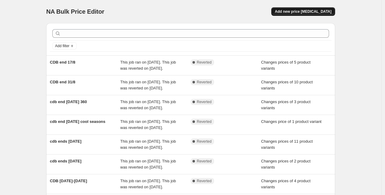  I want to click on button: Add filter, so click(64, 46).